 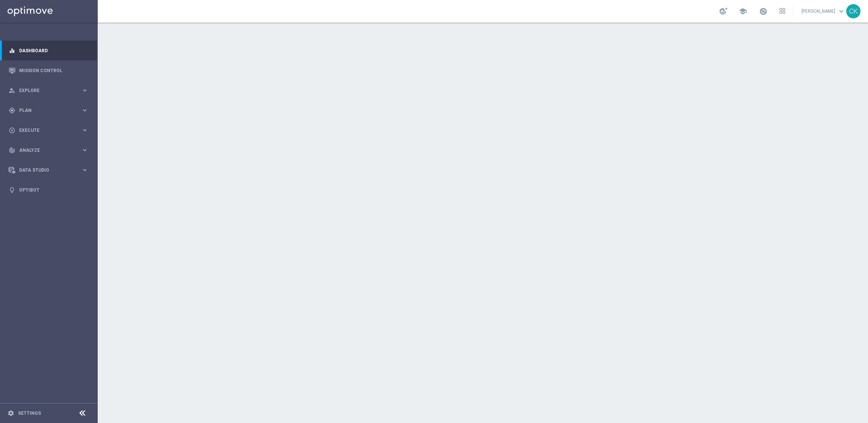 What do you see at coordinates (49, 150) in the screenshot?
I see `button: track_changes Analyze keyboard_arrow_right` at bounding box center [49, 150].